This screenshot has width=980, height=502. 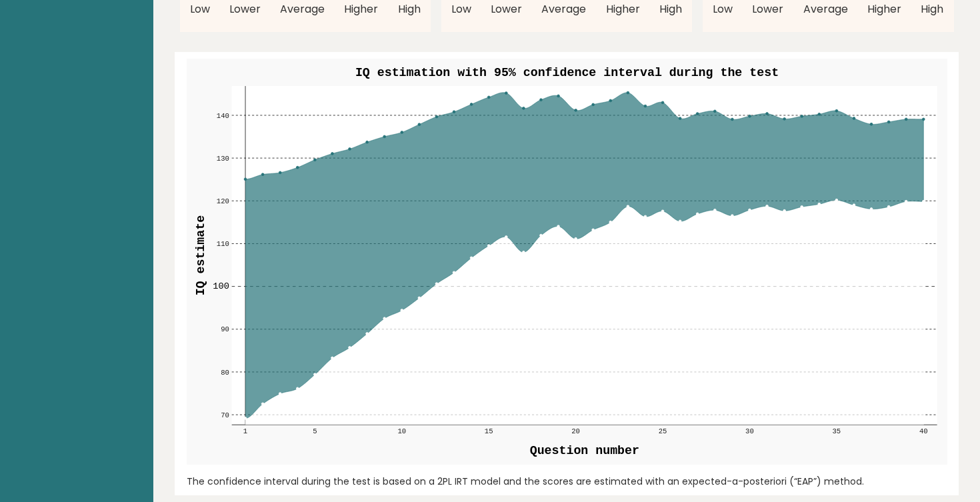 I want to click on text: 90, so click(x=225, y=330).